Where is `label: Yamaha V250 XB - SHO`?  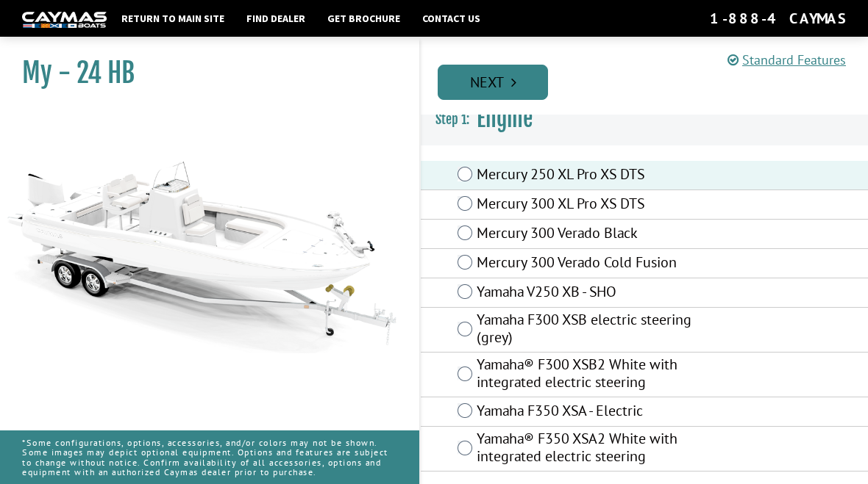 label: Yamaha V250 XB - SHO is located at coordinates (593, 293).